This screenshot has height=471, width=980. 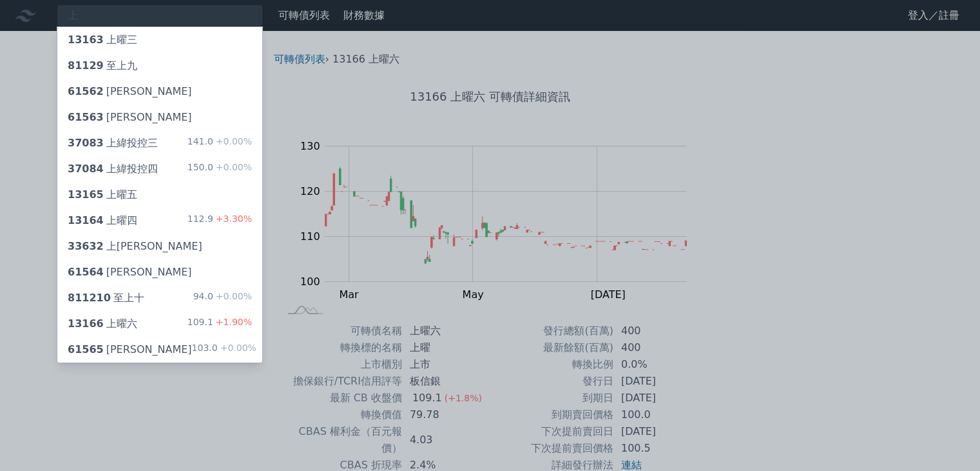 I want to click on div: 94.0, so click(x=223, y=298).